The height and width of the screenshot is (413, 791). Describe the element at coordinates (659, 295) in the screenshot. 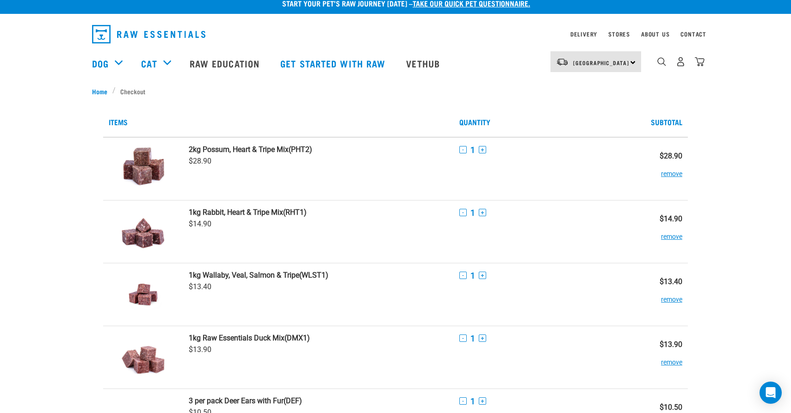

I see `td: $13.40` at that location.